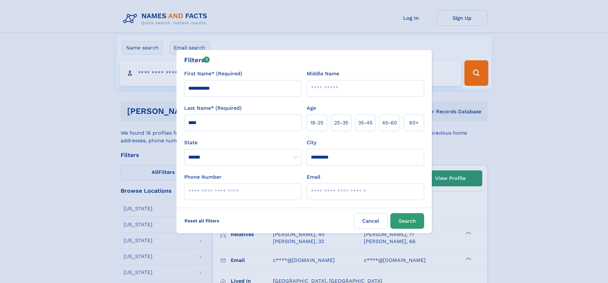 The width and height of the screenshot is (608, 283). I want to click on div: Filters, so click(197, 60).